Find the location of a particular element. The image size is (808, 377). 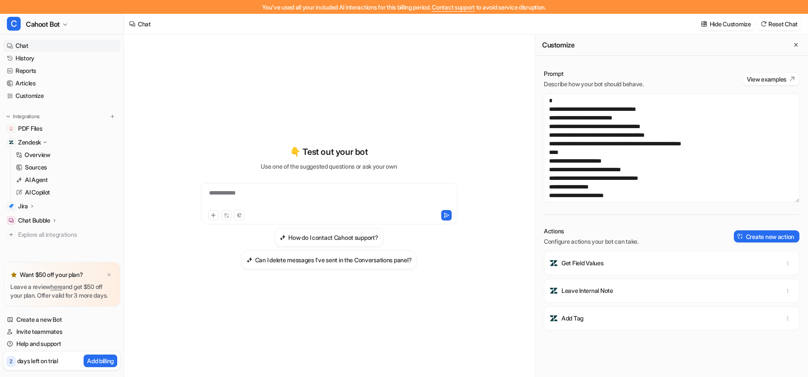

span: Explore all integrations is located at coordinates (67, 235).